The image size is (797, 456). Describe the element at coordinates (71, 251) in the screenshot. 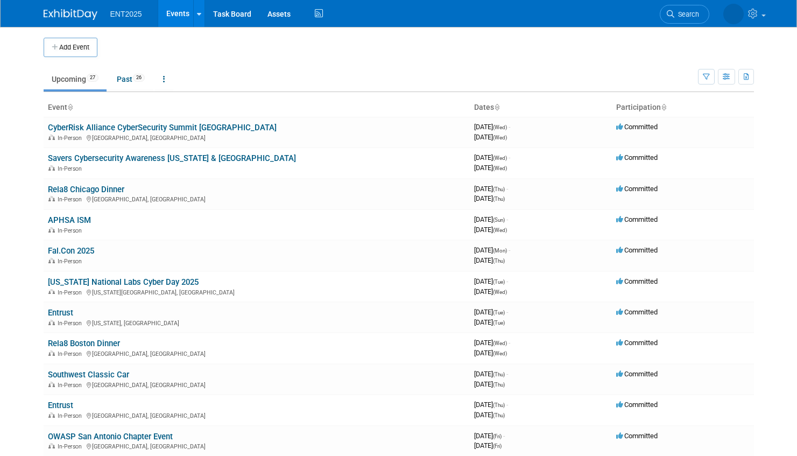

I see `a: Fal.Con 2025` at that location.